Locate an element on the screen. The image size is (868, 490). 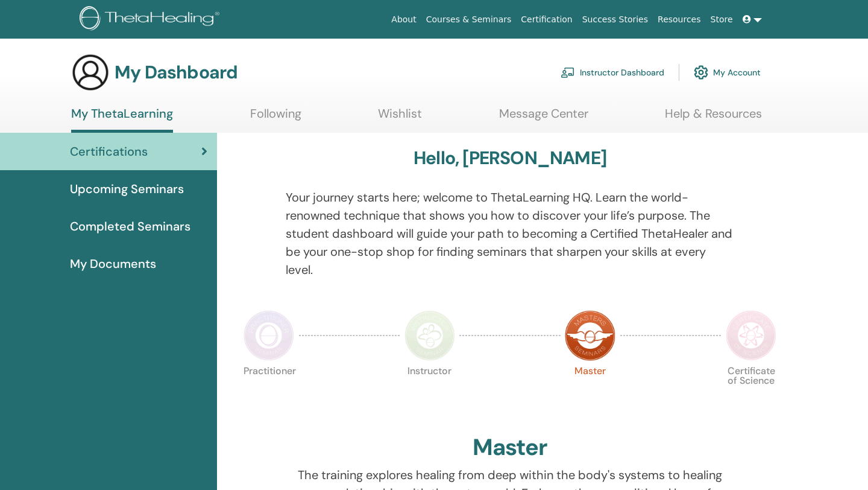
span: Certifications is located at coordinates (109, 152).